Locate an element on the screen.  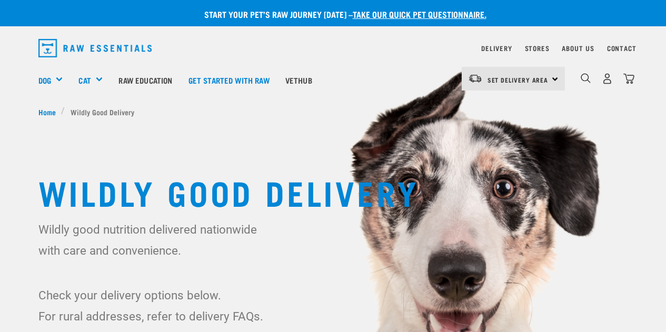
img: Raw Essentials Logo is located at coordinates (95, 48).